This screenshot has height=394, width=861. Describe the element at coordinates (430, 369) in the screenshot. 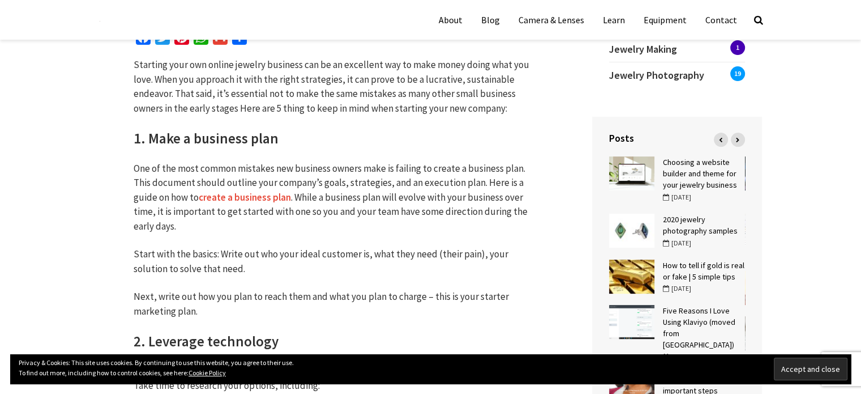

I see `div: Privacy & Cookies: This site uses cookies. By continuing to use this website, you agree to their ...` at that location.